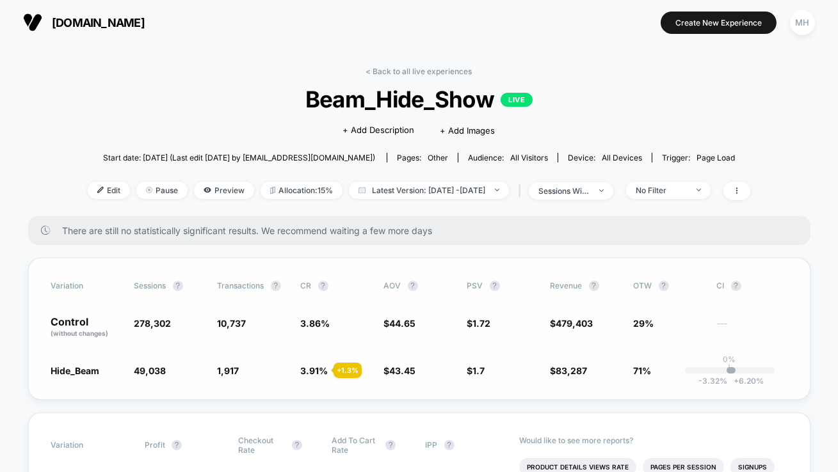 The image size is (838, 472). What do you see at coordinates (643, 371) in the screenshot?
I see `span: 71%` at bounding box center [643, 371].